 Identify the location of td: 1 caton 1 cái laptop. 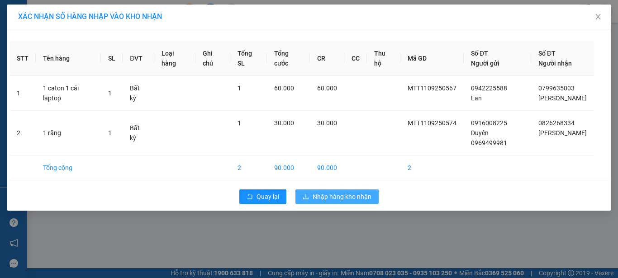
(68, 93).